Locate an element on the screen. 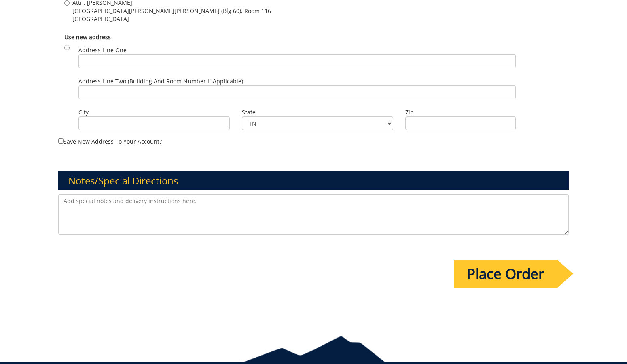 Image resolution: width=627 pixels, height=364 pixels. h3: Notes/Special Directions is located at coordinates (314, 181).